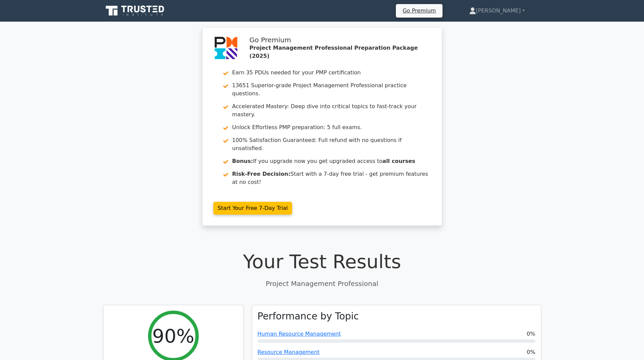 The width and height of the screenshot is (644, 360). I want to click on h1: Your Test Results, so click(322, 261).